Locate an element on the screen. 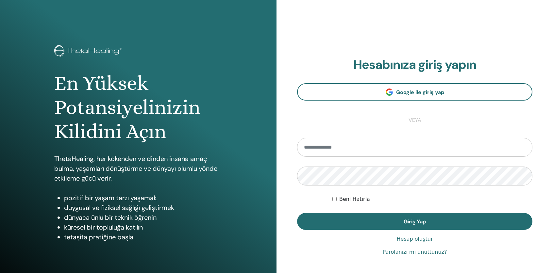 Image resolution: width=553 pixels, height=273 pixels. span: Google ile giriş yap is located at coordinates (420, 92).